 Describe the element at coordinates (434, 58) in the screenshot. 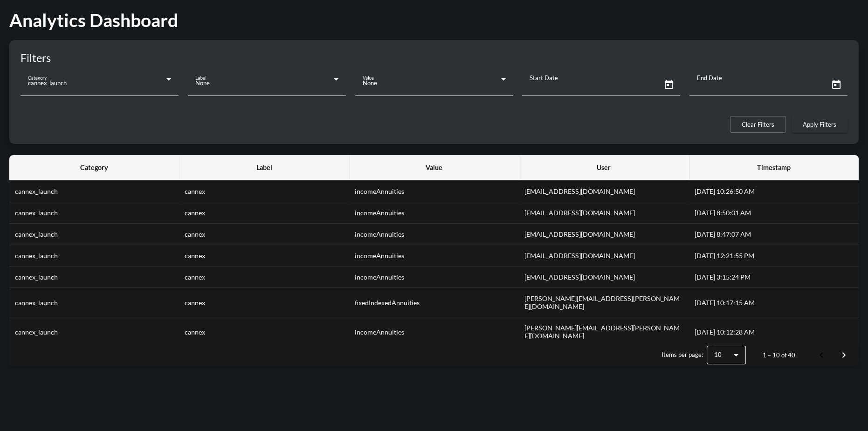

I see `h2: Filters` at that location.